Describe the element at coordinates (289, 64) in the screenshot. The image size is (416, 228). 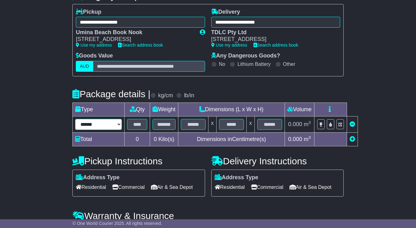
I see `label: Other` at that location.